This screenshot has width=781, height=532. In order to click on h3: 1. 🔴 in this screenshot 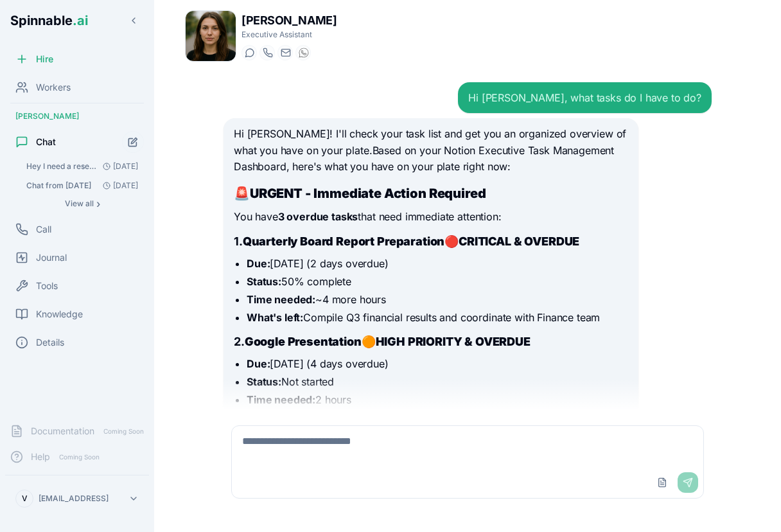, I will do `click(431, 242)`.